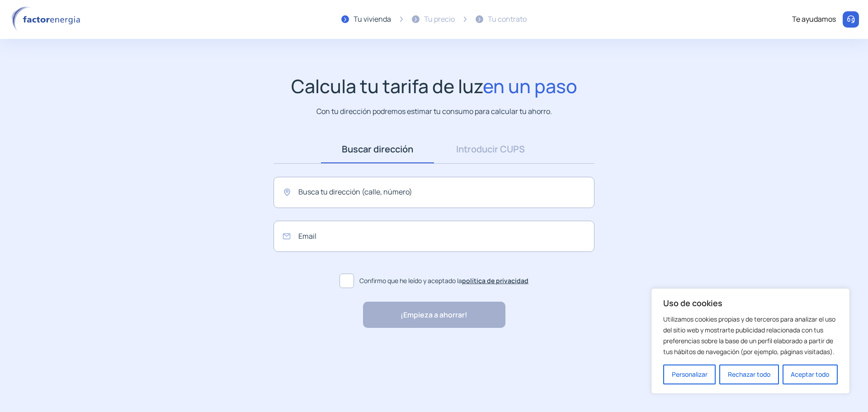 The image size is (868, 412). What do you see at coordinates (434, 111) in the screenshot?
I see `p: Con tu dirección podremos estimar tu consumo para calcular tu ahorro.` at bounding box center [434, 111].